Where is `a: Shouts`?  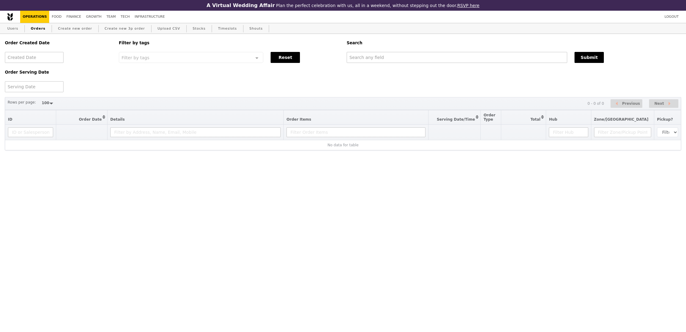
a: Shouts is located at coordinates (256, 29).